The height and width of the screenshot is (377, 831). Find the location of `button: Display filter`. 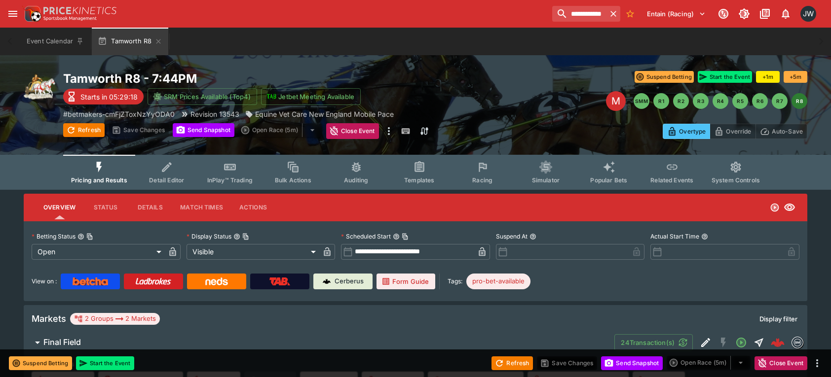

button: Display filter is located at coordinates (778, 319).